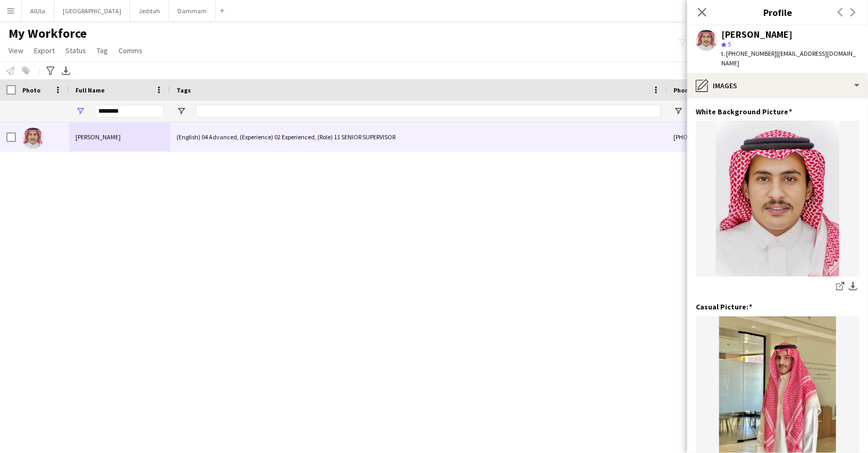 The width and height of the screenshot is (868, 453). What do you see at coordinates (778, 13) in the screenshot?
I see `h3: Profile` at bounding box center [778, 13].